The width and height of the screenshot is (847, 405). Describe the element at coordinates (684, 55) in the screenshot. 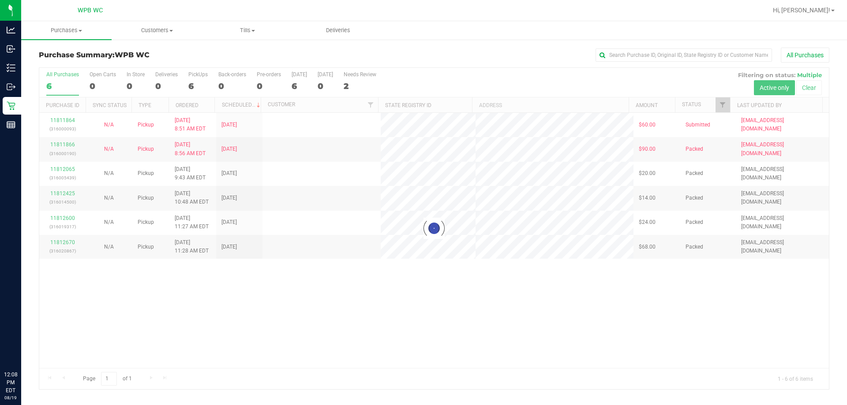

I see `input: Search Purchase ID, Original ID, State Registry ID or Customer Name...` at that location.